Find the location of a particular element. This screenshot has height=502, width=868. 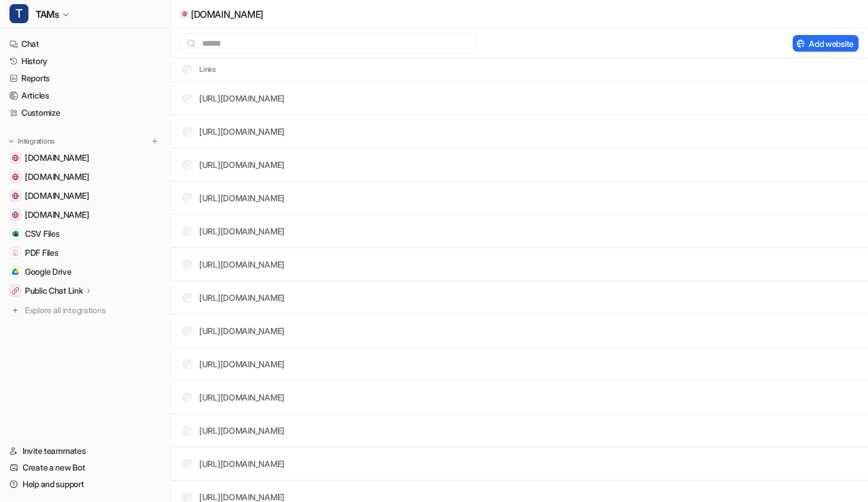

button: Integrations is located at coordinates (31, 141).